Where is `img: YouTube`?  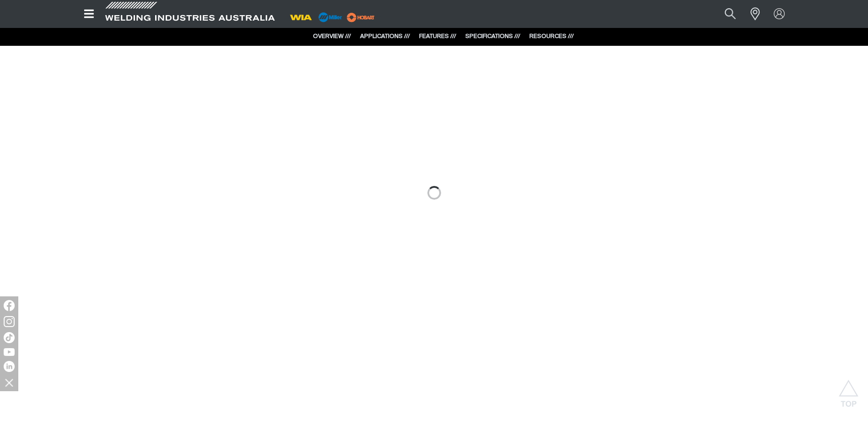 img: YouTube is located at coordinates (9, 352).